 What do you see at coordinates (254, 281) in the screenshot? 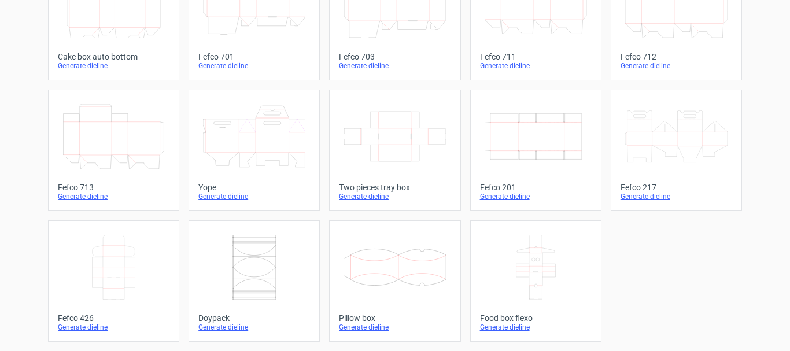
I see `a: DoypackGenerate dieline` at bounding box center [254, 281].